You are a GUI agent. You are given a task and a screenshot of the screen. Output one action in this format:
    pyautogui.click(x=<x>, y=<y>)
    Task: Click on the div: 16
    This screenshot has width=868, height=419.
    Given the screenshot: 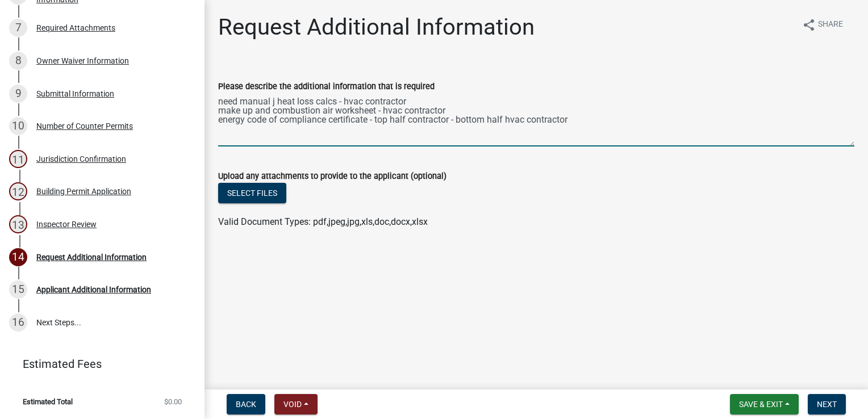 What is the action you would take?
    pyautogui.click(x=18, y=322)
    